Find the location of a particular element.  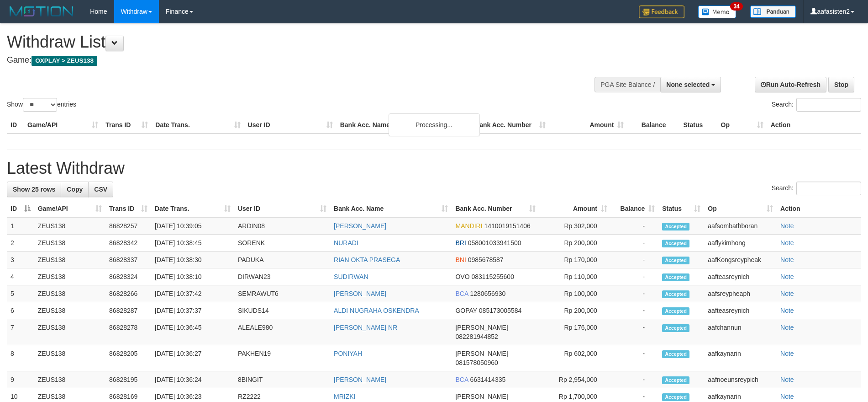

label: Search: is located at coordinates (817, 188).